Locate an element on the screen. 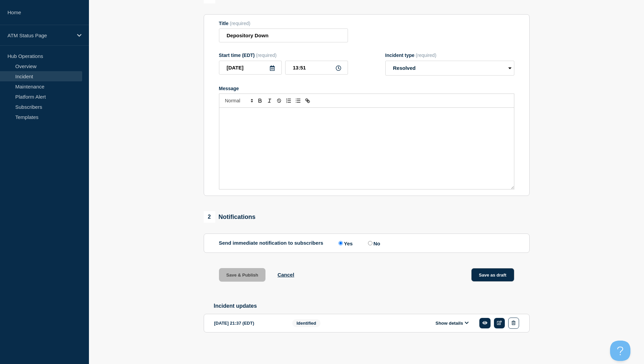 Image resolution: width=644 pixels, height=364 pixels. input: Title is located at coordinates (283, 35).